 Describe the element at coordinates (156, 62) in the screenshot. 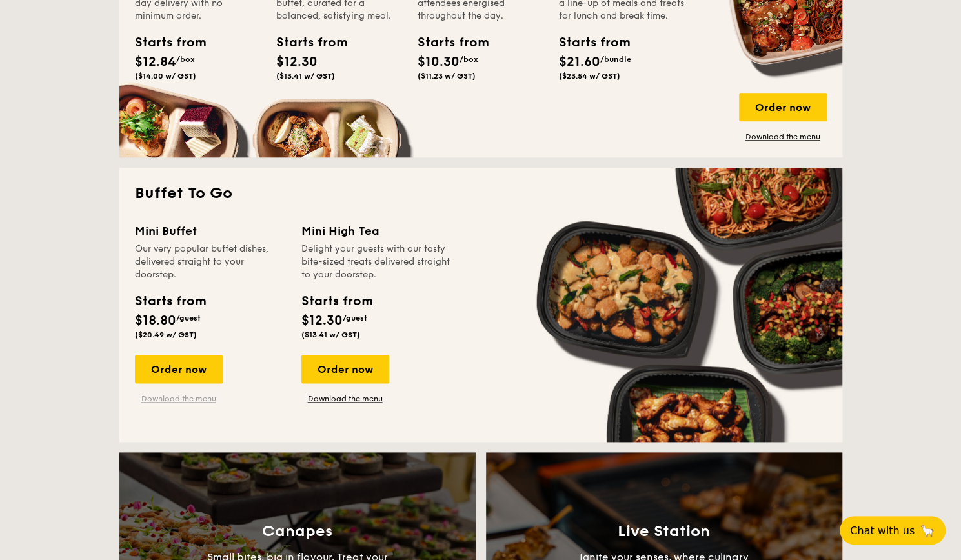

I see `span: $12.84` at that location.